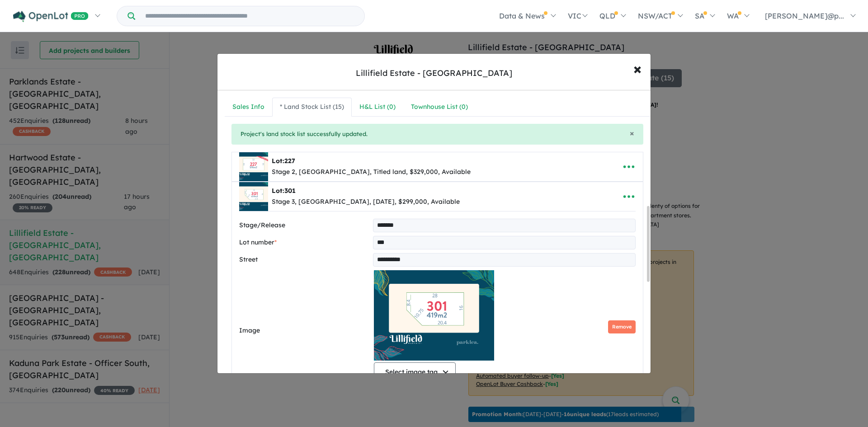 This screenshot has width=868, height=427. What do you see at coordinates (437, 134) in the screenshot?
I see `div: Project's land stock list successfully updated.` at bounding box center [437, 134].